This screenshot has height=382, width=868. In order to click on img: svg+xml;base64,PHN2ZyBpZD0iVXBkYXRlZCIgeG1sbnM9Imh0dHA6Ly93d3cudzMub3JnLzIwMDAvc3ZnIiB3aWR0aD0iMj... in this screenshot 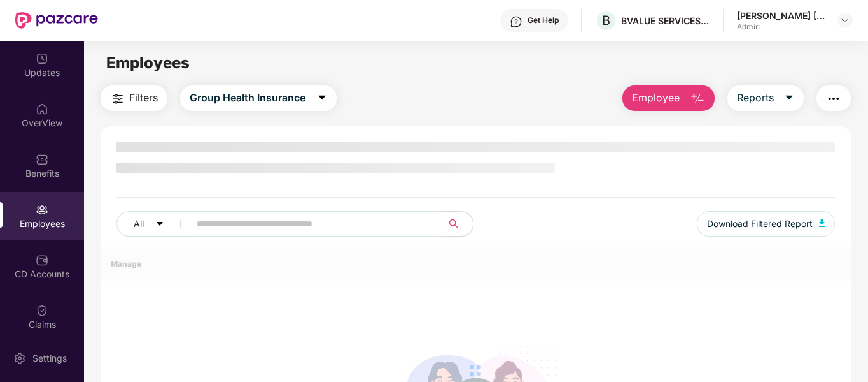, I will do `click(42, 58)`.